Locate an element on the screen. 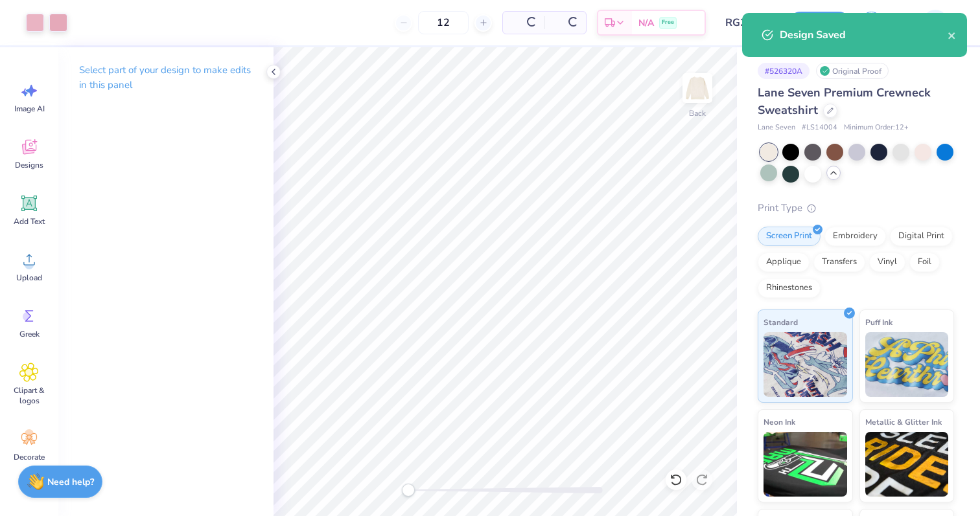 The height and width of the screenshot is (516, 980). img: Jane White is located at coordinates (936, 23).